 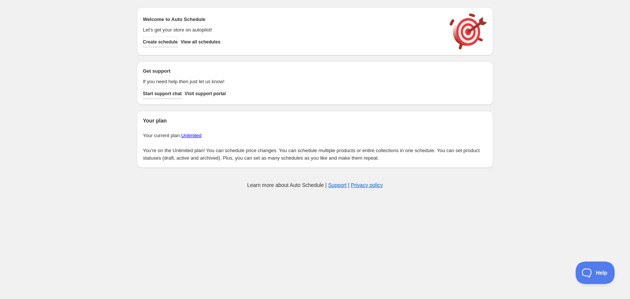 What do you see at coordinates (367, 185) in the screenshot?
I see `a: Privacy policy` at bounding box center [367, 185].